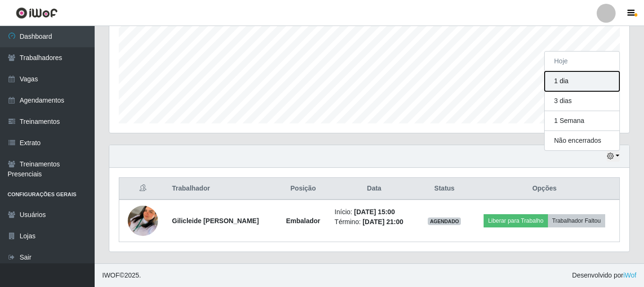 This screenshot has height=287, width=644. I want to click on button: 1 dia, so click(582, 81).